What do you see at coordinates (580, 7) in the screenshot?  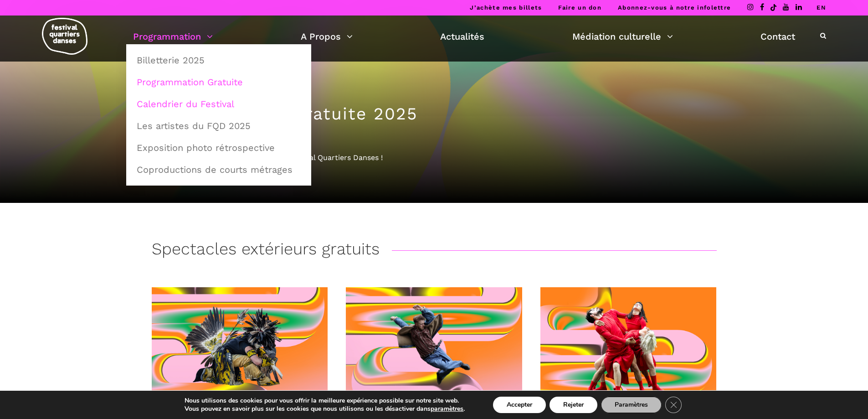 I see `a: Faire un don` at bounding box center [580, 7].